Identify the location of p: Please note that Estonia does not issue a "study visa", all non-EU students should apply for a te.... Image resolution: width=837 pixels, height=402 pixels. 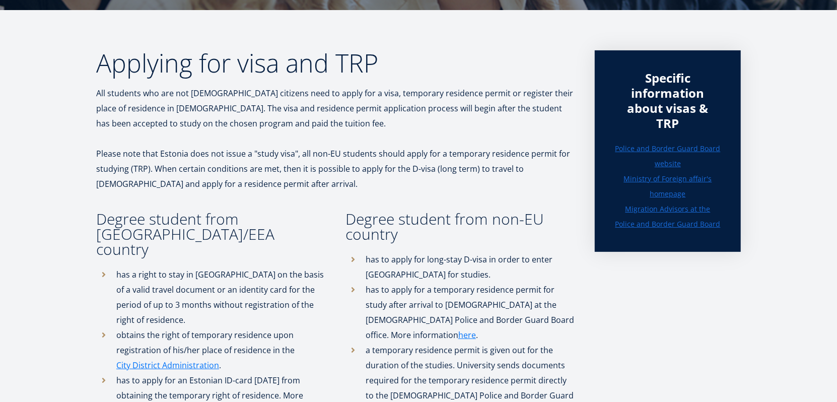
(335, 169).